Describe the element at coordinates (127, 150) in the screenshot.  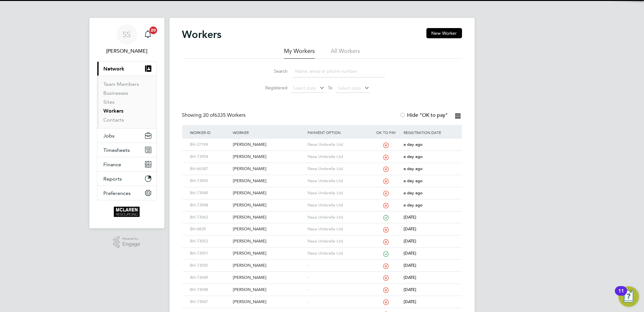
I see `button: Timesheets` at that location.